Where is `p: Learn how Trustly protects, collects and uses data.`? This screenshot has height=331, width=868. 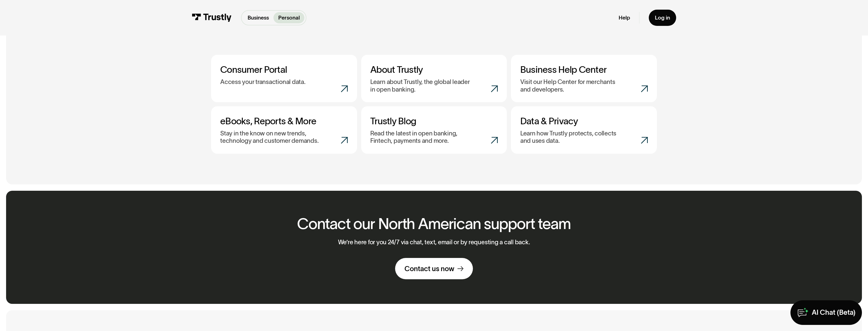
p: Learn how Trustly protects, collects and uses data. is located at coordinates (571, 137).